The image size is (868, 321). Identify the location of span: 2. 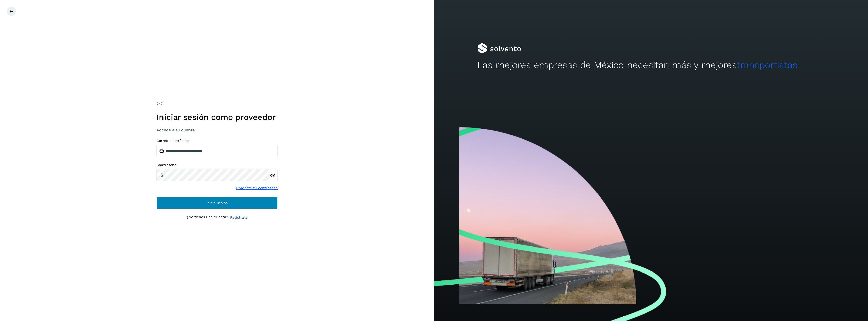
(158, 103).